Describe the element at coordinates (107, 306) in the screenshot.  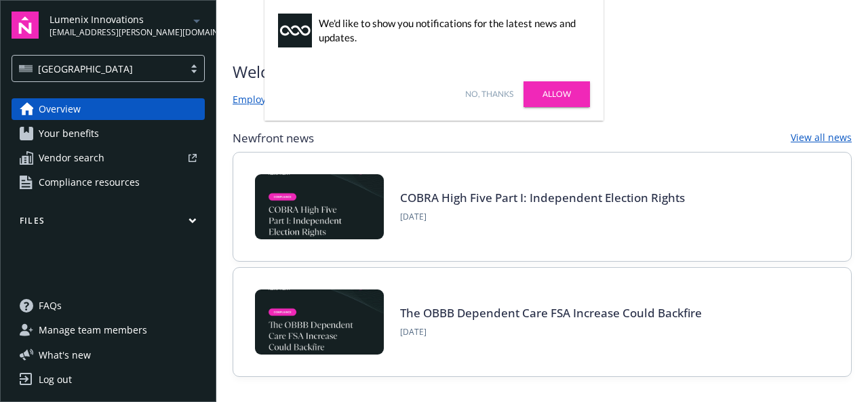
I see `a: FAQs` at that location.